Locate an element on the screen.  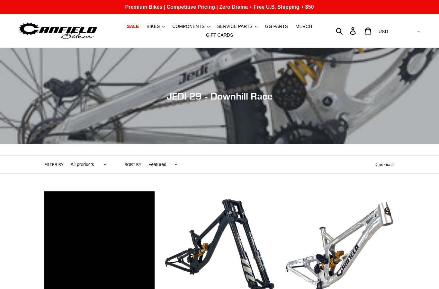
button: BIKES is located at coordinates (156, 26).